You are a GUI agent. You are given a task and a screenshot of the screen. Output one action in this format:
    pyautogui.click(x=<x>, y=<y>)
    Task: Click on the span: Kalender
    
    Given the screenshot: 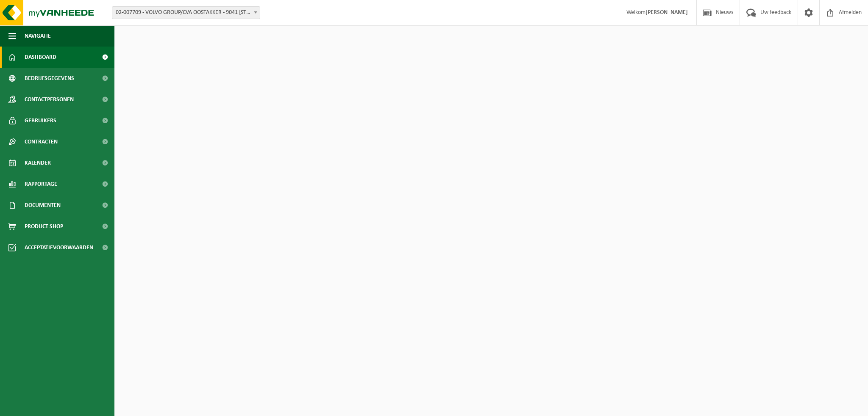 What is the action you would take?
    pyautogui.click(x=38, y=163)
    